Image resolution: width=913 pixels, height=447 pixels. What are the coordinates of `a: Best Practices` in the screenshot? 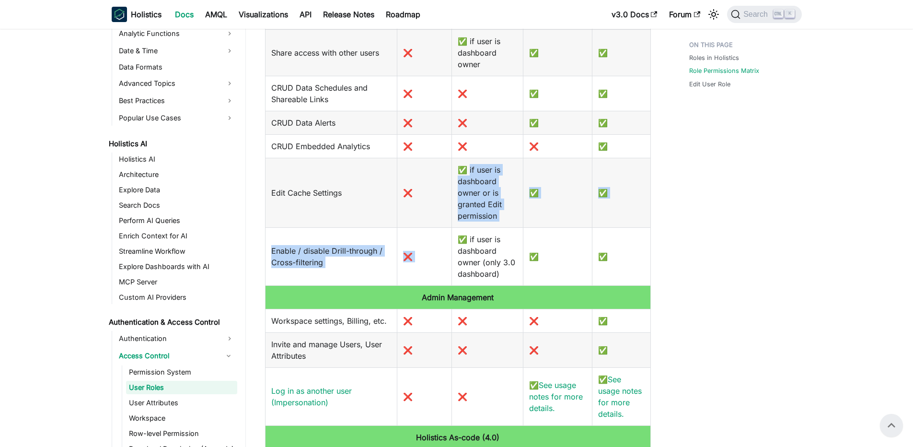 It's located at (176, 101).